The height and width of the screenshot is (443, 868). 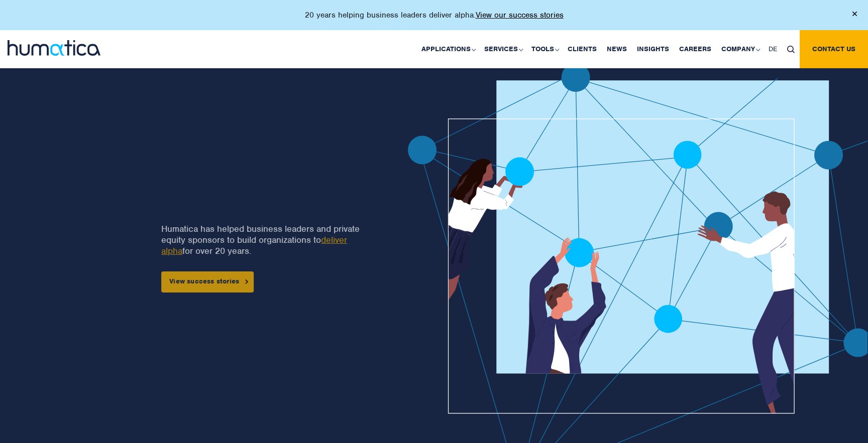 I want to click on a: deliver alpha, so click(x=254, y=245).